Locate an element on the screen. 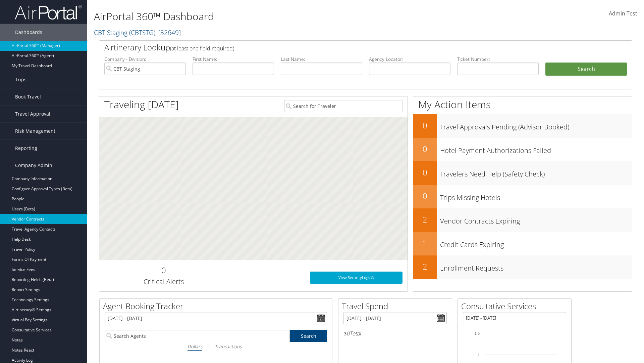 This screenshot has height=363, width=644. i: Transactions is located at coordinates (228, 346).